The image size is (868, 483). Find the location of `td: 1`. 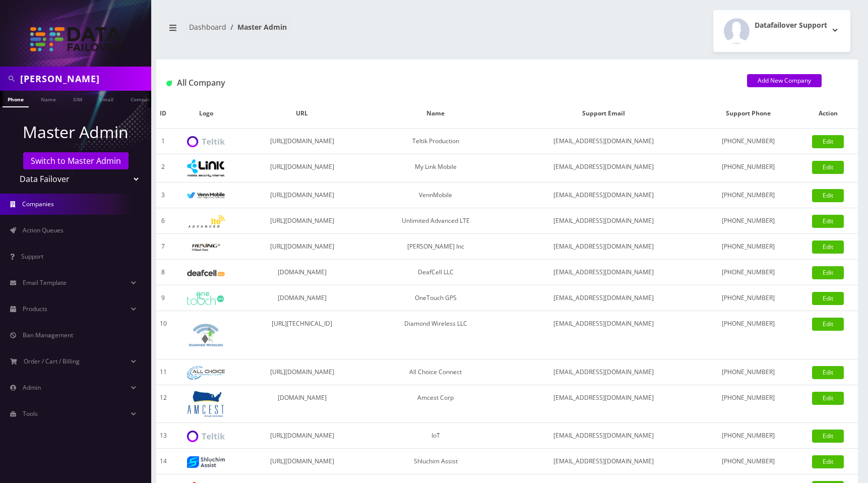

td: 1 is located at coordinates (164, 141).